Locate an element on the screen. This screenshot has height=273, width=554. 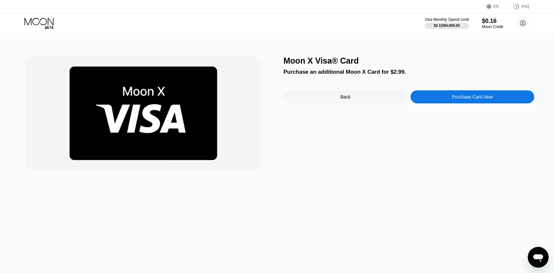
div: Purchase an additional Moon X Card for $2.99. is located at coordinates (409, 72).